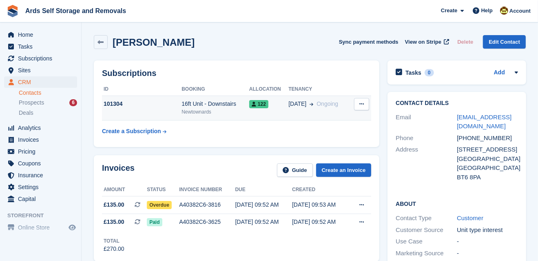 This screenshot has width=538, height=261. Describe the element at coordinates (488, 230) in the screenshot. I see `div: Unit type interest` at that location.